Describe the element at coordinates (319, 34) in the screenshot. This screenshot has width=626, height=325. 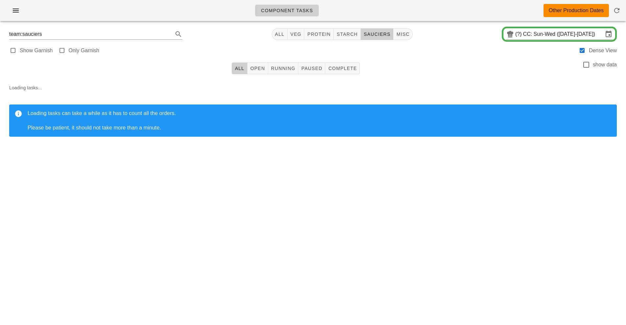
I see `span: protein` at that location.